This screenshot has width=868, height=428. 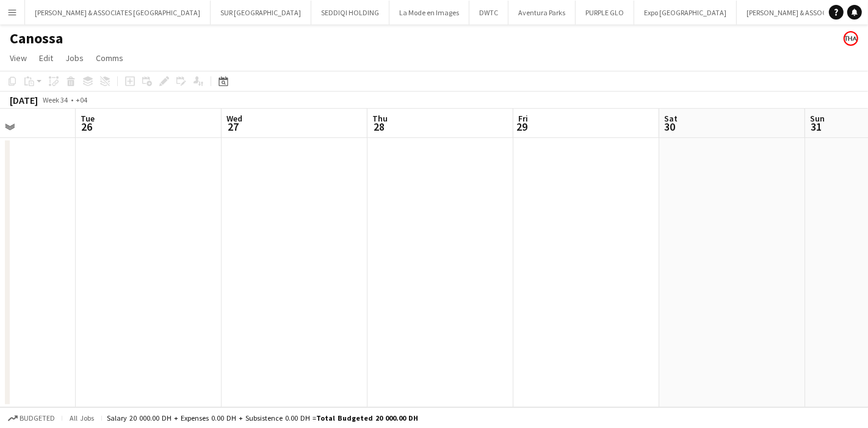 What do you see at coordinates (37, 418) in the screenshot?
I see `span: Budgeted` at bounding box center [37, 418].